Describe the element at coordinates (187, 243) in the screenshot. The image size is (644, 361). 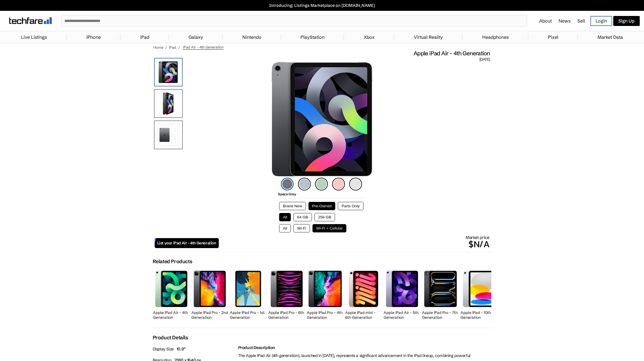
I see `a: List your iPad Air - 4th Generation` at that location.